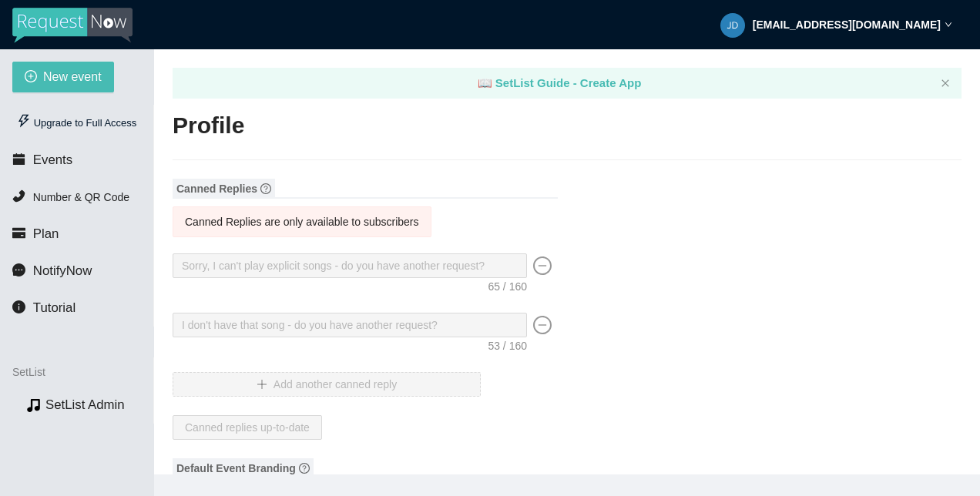 The width and height of the screenshot is (980, 496). I want to click on span: close, so click(945, 83).